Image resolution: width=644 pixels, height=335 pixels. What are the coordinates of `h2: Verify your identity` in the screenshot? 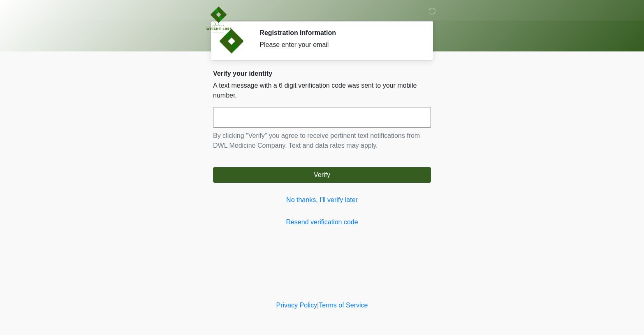 It's located at (322, 73).